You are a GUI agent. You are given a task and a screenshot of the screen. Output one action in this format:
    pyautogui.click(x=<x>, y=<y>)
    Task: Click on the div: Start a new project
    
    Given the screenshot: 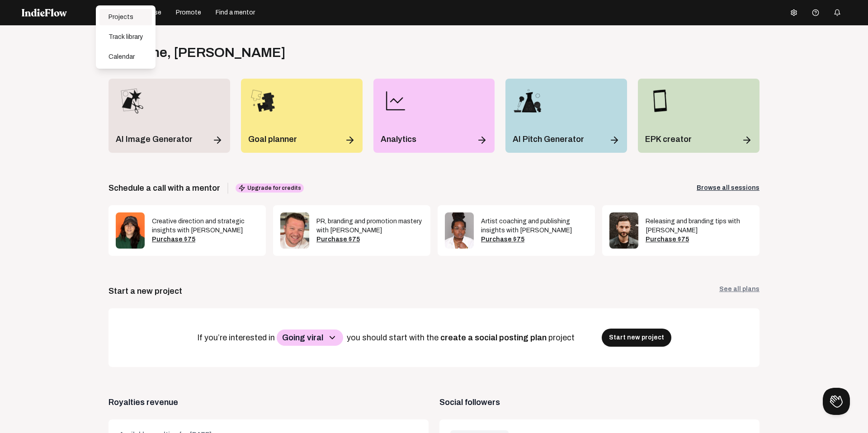 What is the action you would take?
    pyautogui.click(x=145, y=291)
    